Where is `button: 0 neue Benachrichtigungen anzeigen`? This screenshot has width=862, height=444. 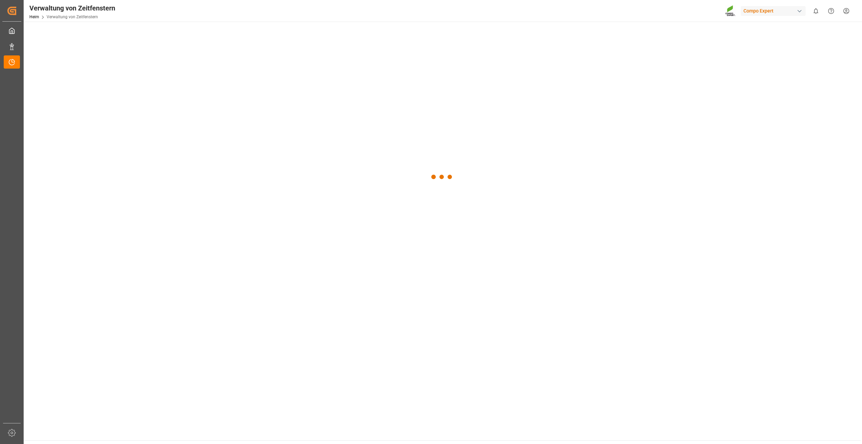
button: 0 neue Benachrichtigungen anzeigen is located at coordinates (816, 11).